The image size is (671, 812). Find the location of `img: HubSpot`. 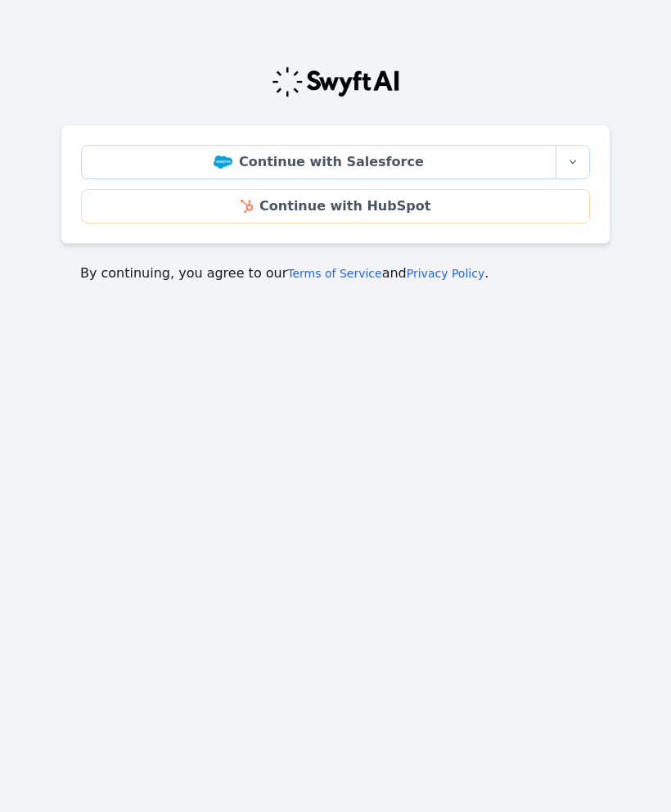

img: HubSpot is located at coordinates (246, 206).